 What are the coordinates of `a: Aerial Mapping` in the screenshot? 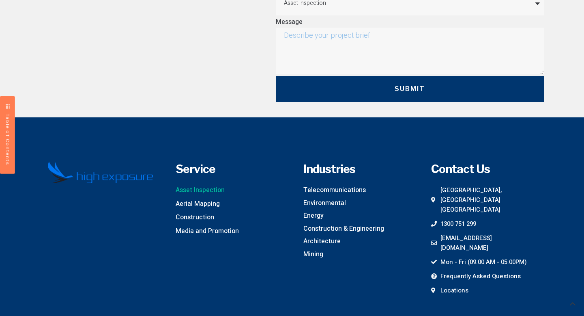 It's located at (228, 204).